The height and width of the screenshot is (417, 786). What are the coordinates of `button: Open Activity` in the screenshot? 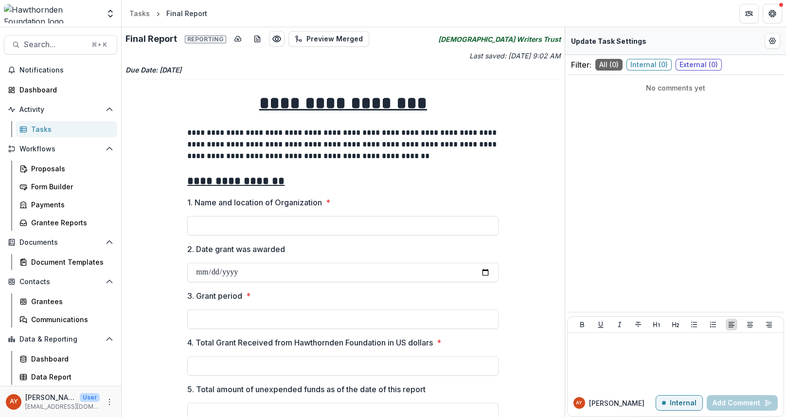 It's located at (60, 109).